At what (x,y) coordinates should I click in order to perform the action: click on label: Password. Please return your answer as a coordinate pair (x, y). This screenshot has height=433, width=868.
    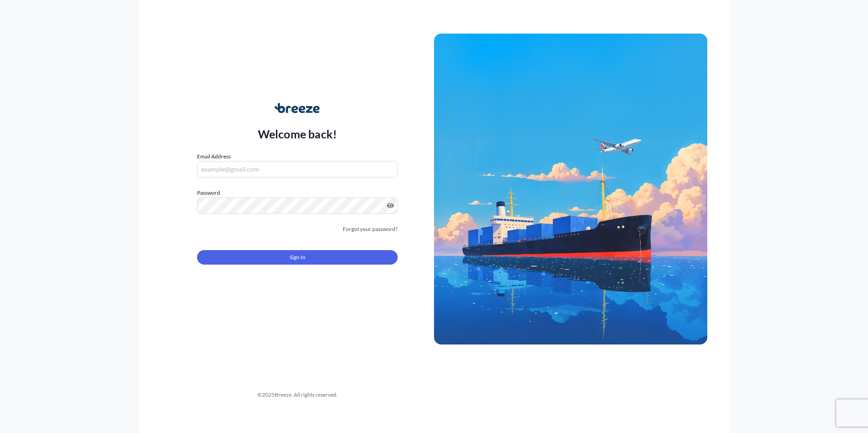
    Looking at the image, I should click on (297, 193).